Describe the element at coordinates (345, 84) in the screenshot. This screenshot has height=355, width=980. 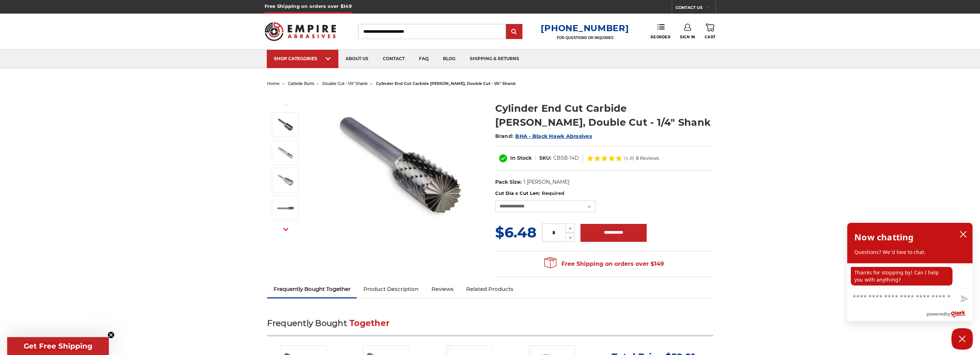
I see `a: double cut - 1/4" shank` at that location.